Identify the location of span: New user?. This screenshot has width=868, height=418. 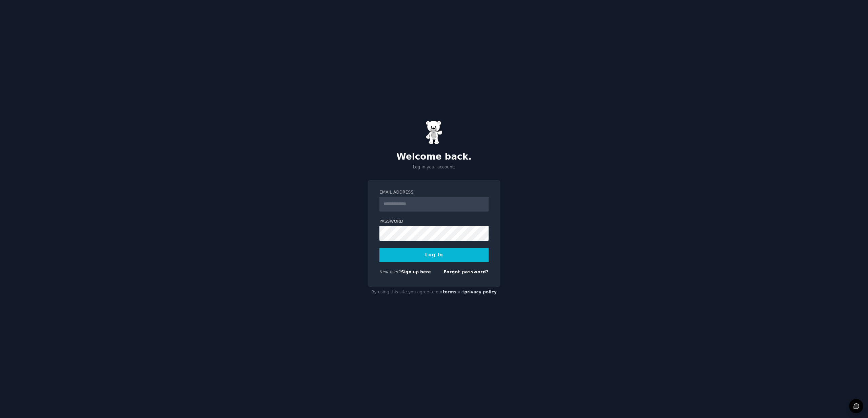
(390, 272).